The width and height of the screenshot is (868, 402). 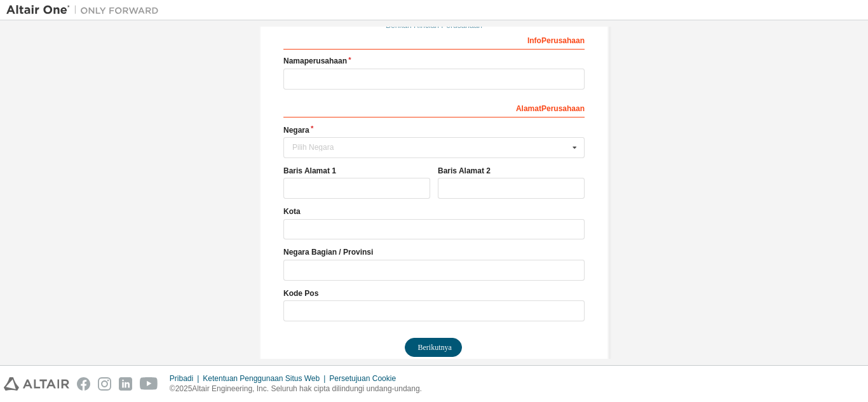 I want to click on font: Persetujuan Cookie, so click(x=362, y=378).